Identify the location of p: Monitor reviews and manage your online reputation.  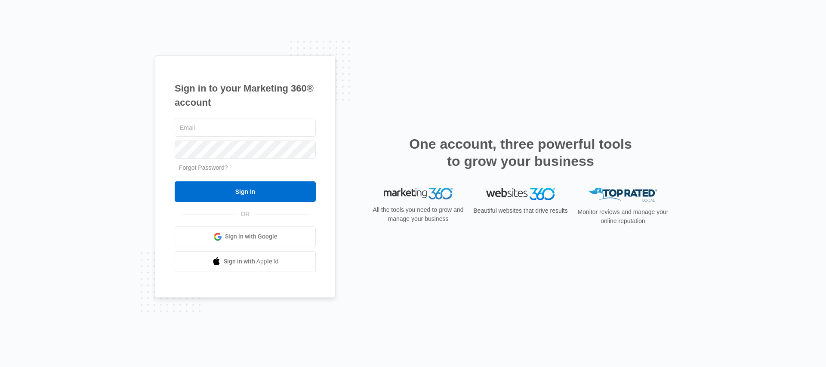
(623, 217).